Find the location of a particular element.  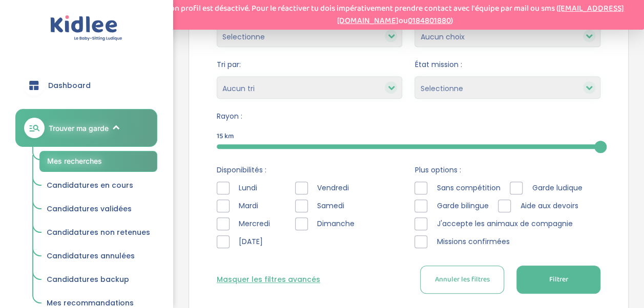

a: Candidatures validées is located at coordinates (98, 209).